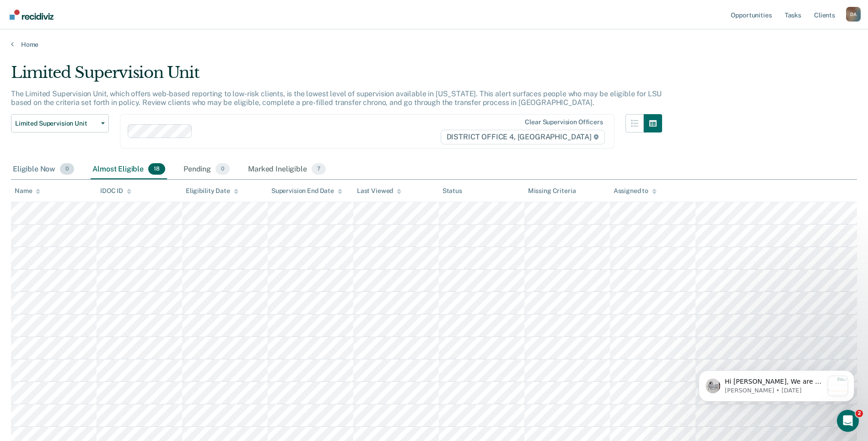  I want to click on div: Assigned to, so click(635, 191).